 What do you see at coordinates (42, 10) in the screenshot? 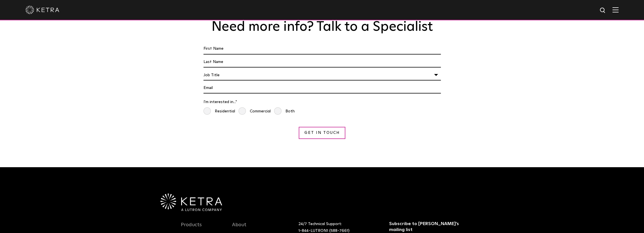
I see `img: ketra-logo-2019-white` at bounding box center [42, 10].